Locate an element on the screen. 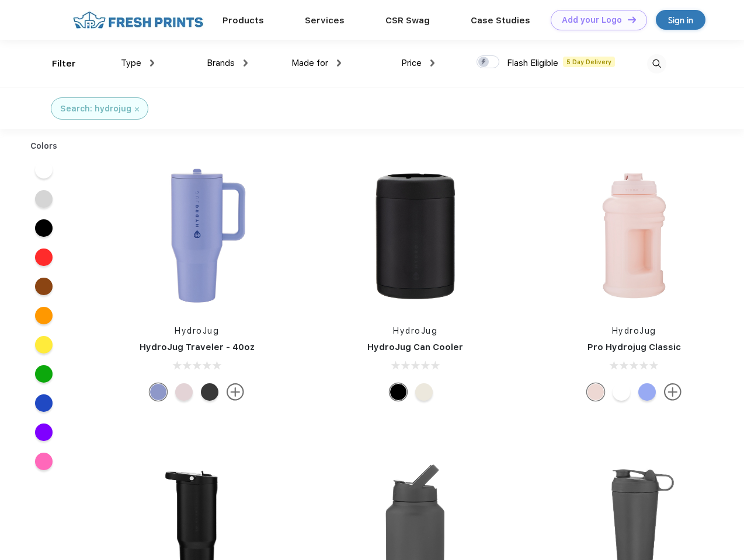 The image size is (744, 560). span: Price is located at coordinates (411, 63).